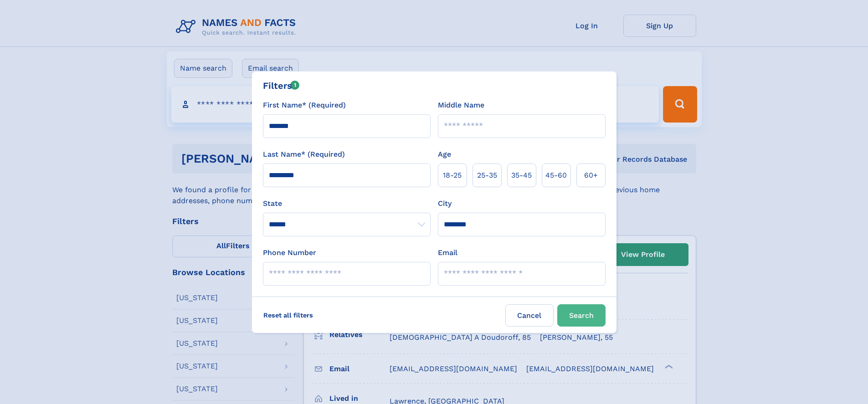 This screenshot has height=404, width=868. Describe the element at coordinates (444, 155) in the screenshot. I see `label: Age` at that location.